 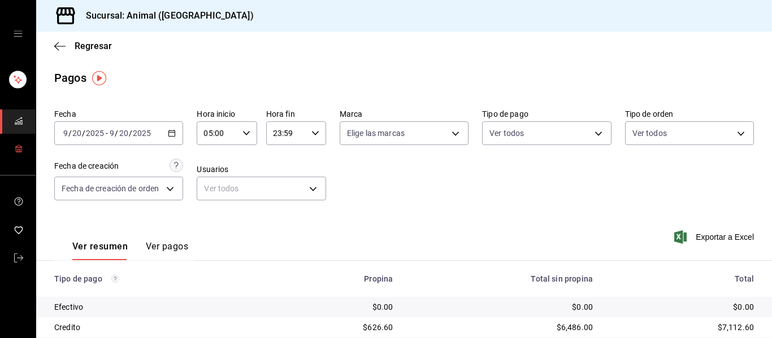 I want to click on label: Usuarios, so click(x=261, y=170).